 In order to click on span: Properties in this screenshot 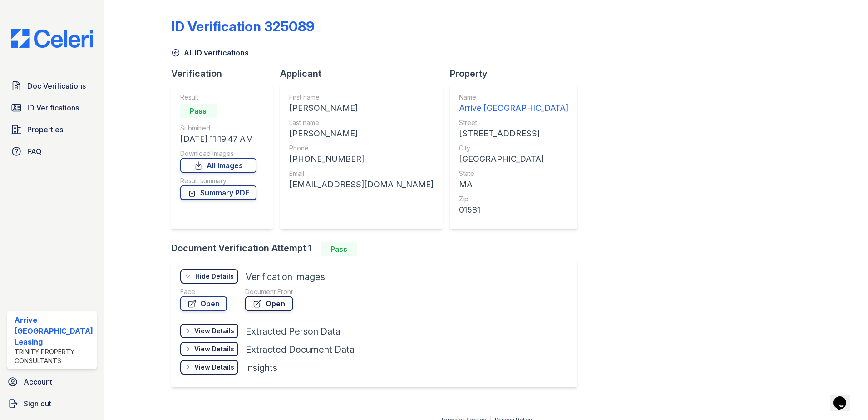, I will do `click(45, 129)`.